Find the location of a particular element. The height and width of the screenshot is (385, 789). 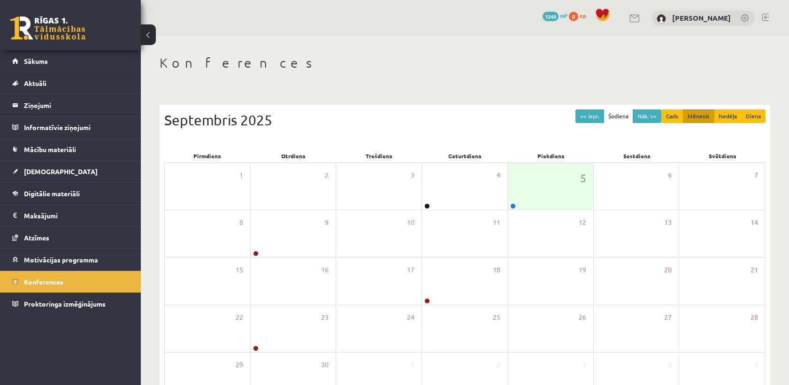

div: Otrdiena is located at coordinates (293, 156).